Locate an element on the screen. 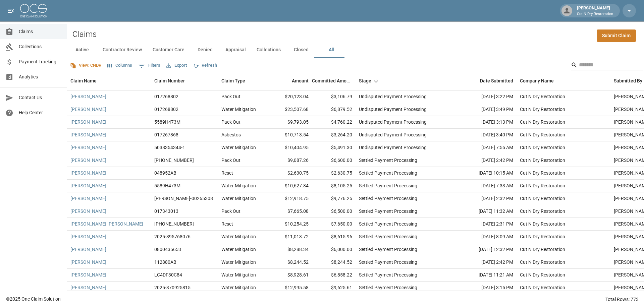 This screenshot has width=644, height=308. div: LC4DF30C84 is located at coordinates (168, 275).